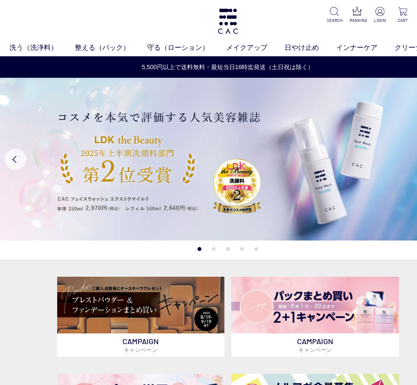 This screenshot has height=385, width=417. I want to click on a: パックキャンペーン2+1 パックキャンペーン2+1 CAMPAIGNキャンペーン, so click(315, 317).